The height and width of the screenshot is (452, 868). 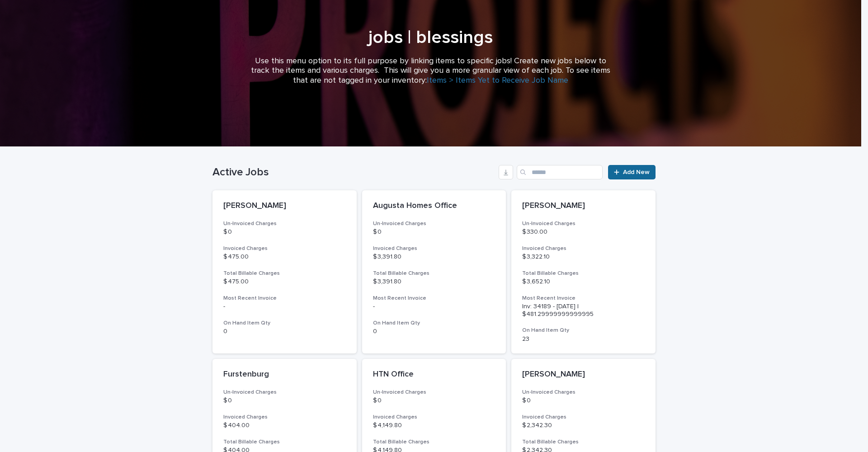 I want to click on h1: Active Jobs, so click(x=353, y=172).